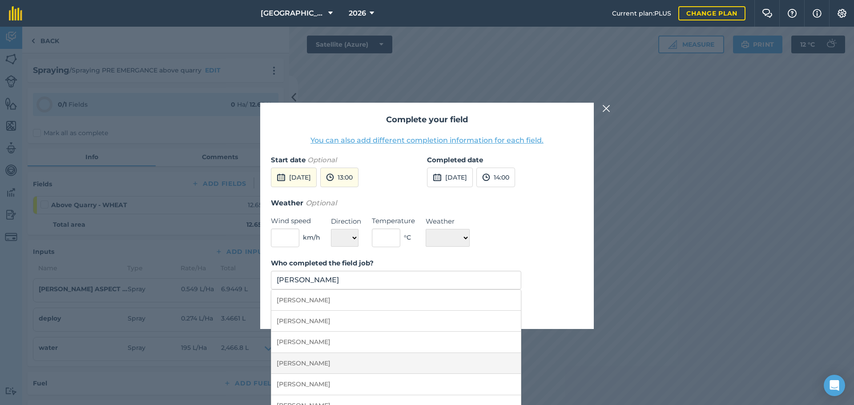 This screenshot has height=405, width=854. I want to click on strong: Completed date, so click(455, 160).